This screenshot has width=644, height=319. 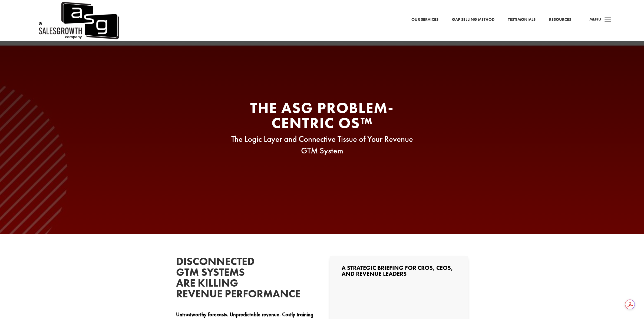 I want to click on h2: The ASG Problem-Centric OS™, so click(x=322, y=117).